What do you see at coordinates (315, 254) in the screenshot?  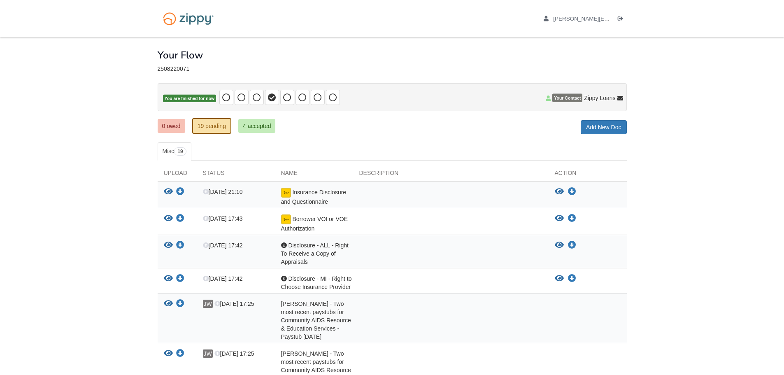 I see `span: Disclosure - ALL - Right To Receive a Copy of Appraisals` at bounding box center [315, 254].